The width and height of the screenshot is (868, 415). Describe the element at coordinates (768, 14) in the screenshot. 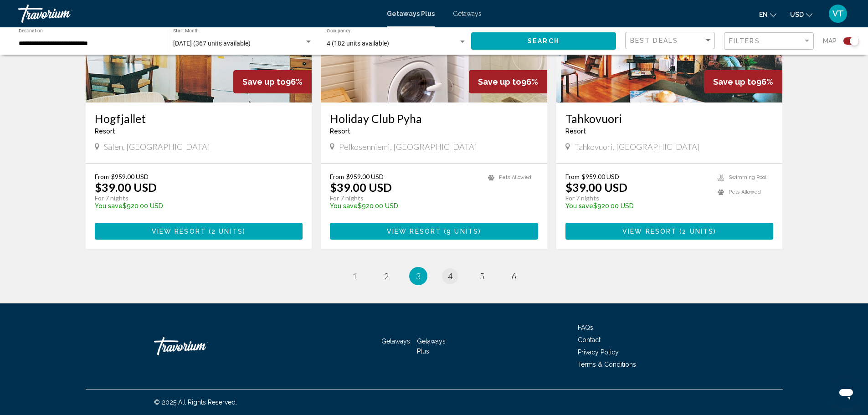

I see `button: Change language` at that location.